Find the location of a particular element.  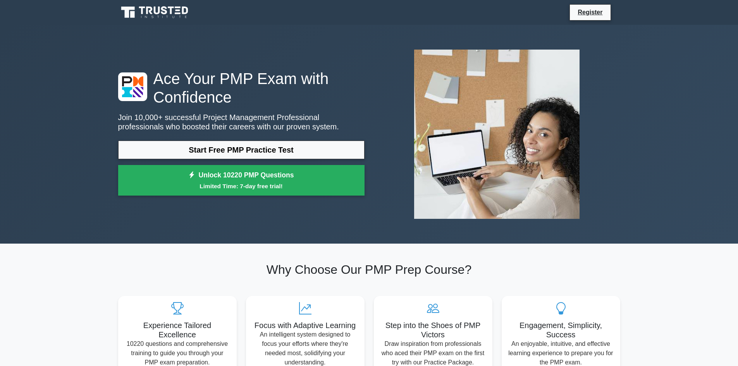

h5: Engagement, Simplicity, Success is located at coordinates (561, 330).